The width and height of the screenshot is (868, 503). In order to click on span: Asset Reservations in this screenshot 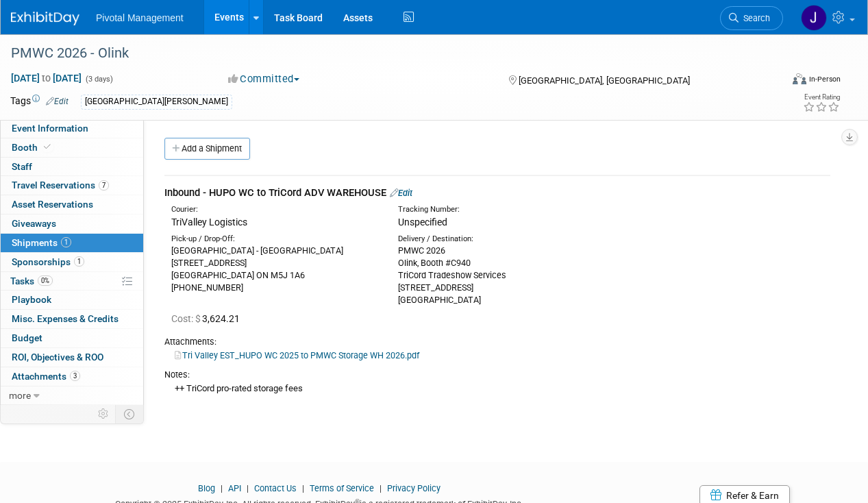, I will do `click(52, 204)`.